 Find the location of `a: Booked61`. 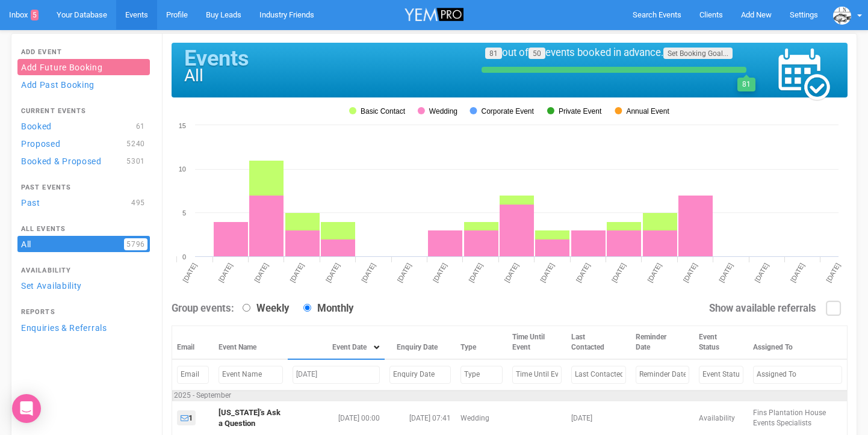

a: Booked61 is located at coordinates (84, 126).